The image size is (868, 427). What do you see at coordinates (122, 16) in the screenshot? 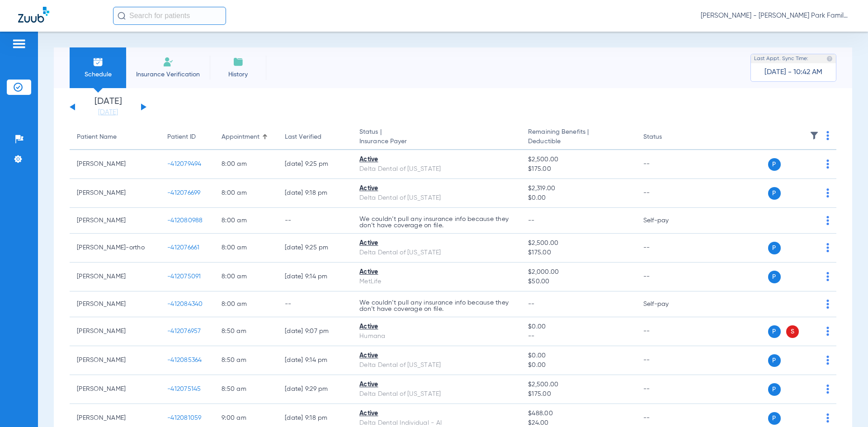
I see `img: Search Icon` at bounding box center [122, 16].